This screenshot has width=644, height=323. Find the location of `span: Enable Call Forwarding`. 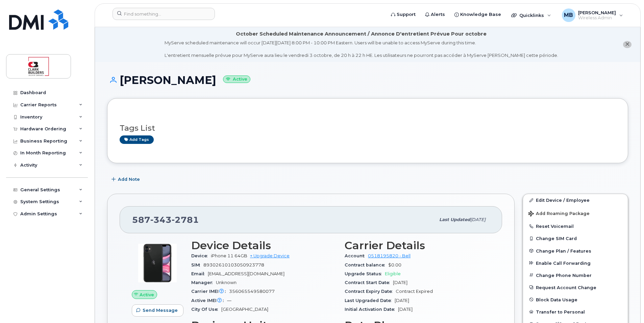

span: Enable Call Forwarding is located at coordinates (563, 262).